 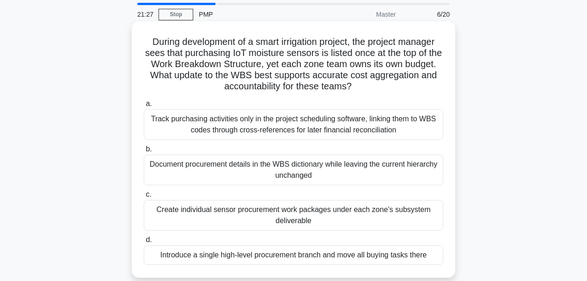 I want to click on span: c., so click(x=148, y=194).